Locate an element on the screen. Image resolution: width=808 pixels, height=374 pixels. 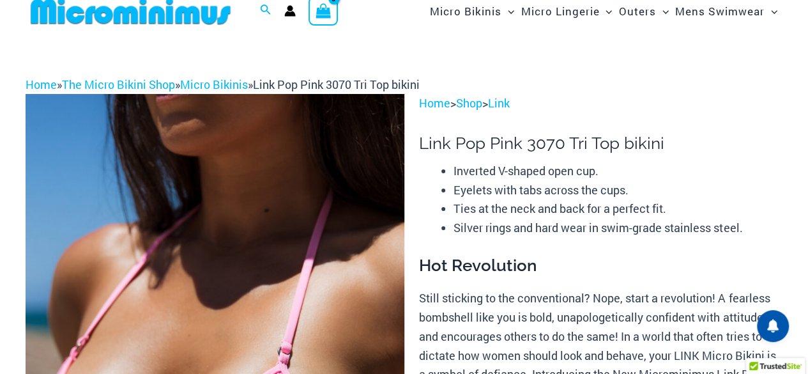
a: Account icon link is located at coordinates (290, 11).